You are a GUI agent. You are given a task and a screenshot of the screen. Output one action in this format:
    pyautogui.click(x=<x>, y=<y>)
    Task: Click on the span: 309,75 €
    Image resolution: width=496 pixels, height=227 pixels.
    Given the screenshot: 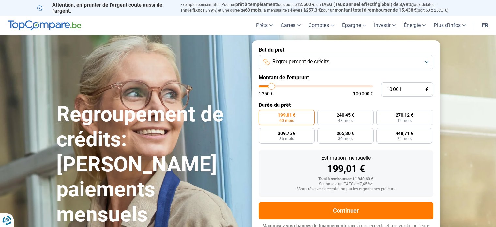 What is the action you would take?
    pyautogui.click(x=287, y=133)
    